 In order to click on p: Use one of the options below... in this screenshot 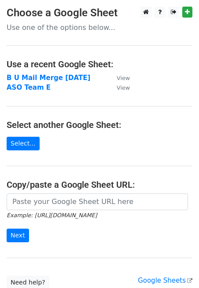, I will do `click(99, 27)`.